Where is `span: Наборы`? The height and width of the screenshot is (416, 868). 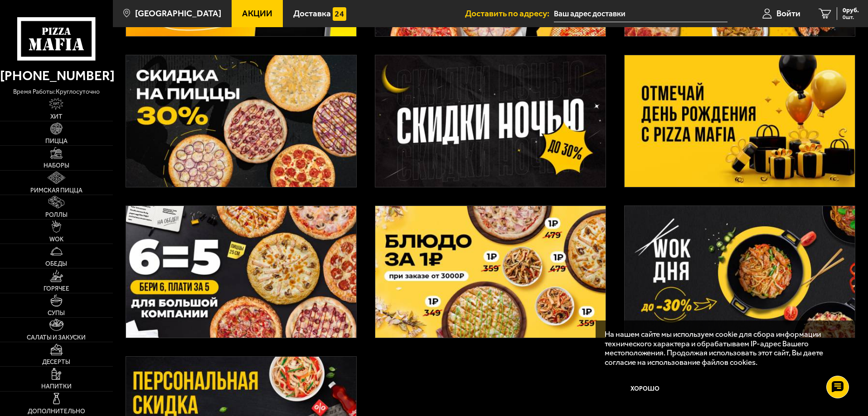 span: Наборы is located at coordinates (56, 165).